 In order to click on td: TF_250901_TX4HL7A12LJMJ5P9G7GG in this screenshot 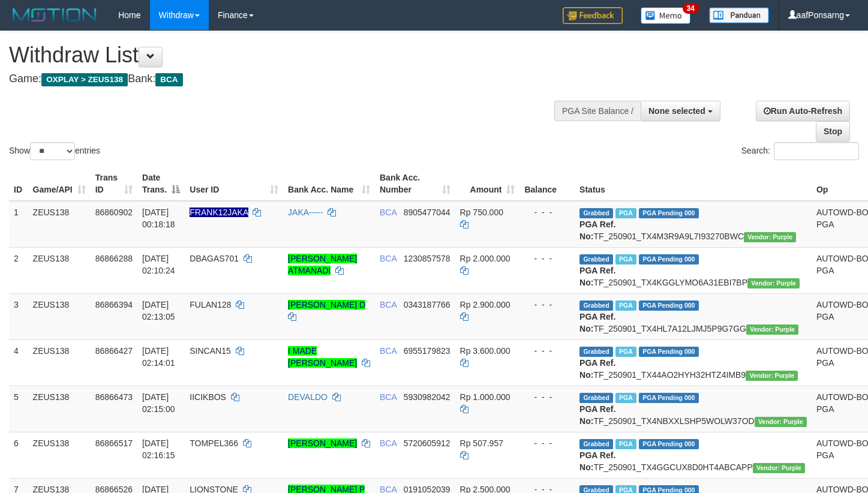, I will do `click(693, 316)`.